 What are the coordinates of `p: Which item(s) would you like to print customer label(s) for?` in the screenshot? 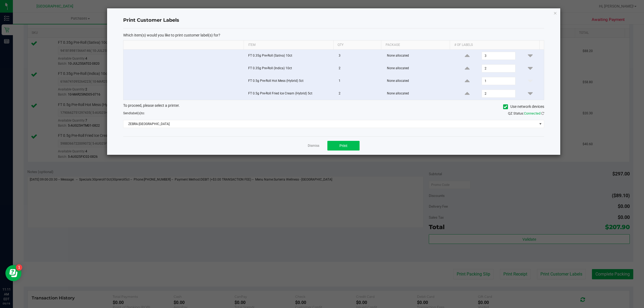 It's located at (334, 35).